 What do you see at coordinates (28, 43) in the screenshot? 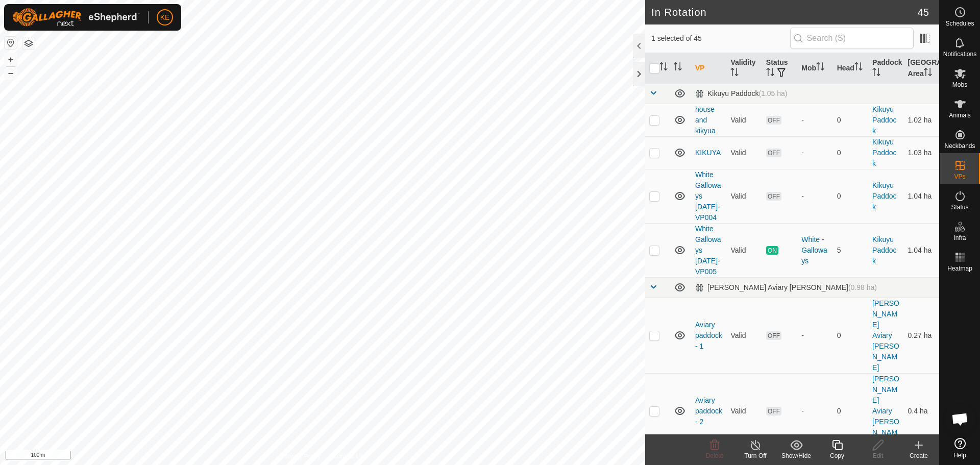
I see `button: Map Layers` at bounding box center [28, 43].